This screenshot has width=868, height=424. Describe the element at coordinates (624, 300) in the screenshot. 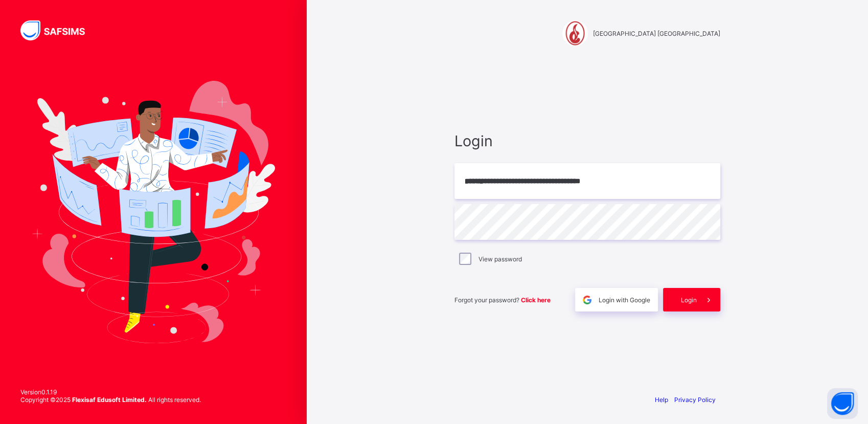

I see `span: Login with Google` at that location.